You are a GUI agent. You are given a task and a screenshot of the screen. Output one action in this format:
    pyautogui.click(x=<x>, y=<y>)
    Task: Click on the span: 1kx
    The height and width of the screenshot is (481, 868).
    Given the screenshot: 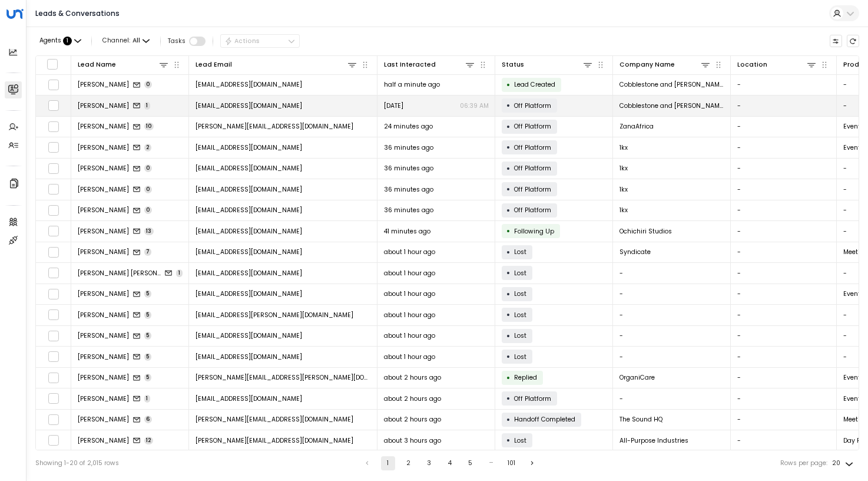 What is the action you would take?
    pyautogui.click(x=624, y=148)
    